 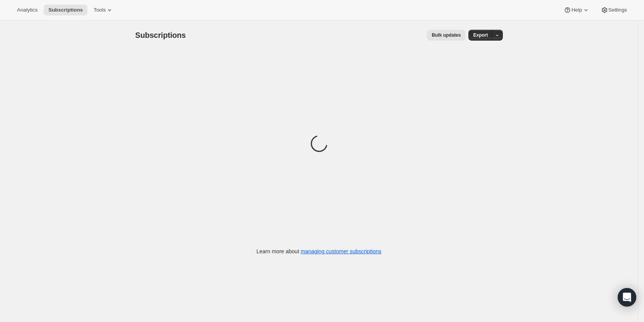 What do you see at coordinates (614, 10) in the screenshot?
I see `button: Settings` at bounding box center [614, 10].